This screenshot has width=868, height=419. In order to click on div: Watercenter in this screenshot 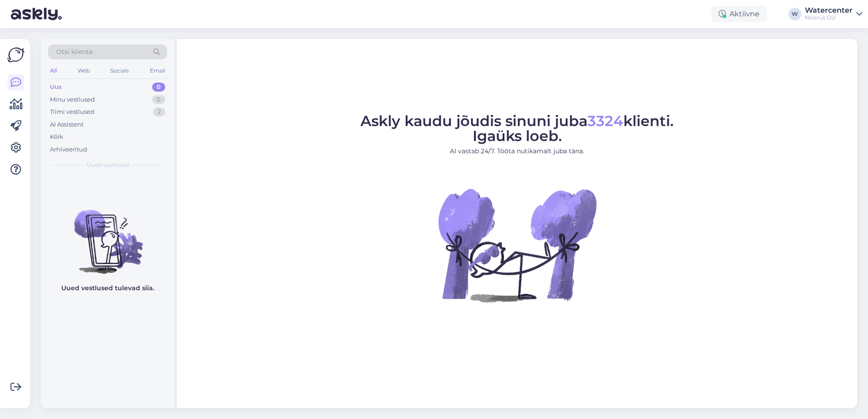, I will do `click(828, 10)`.